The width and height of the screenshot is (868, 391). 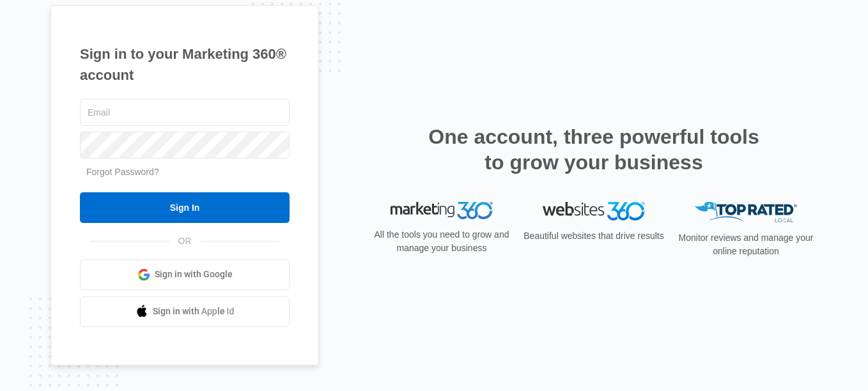 I want to click on a: Sign in with Apple Id, so click(x=185, y=312).